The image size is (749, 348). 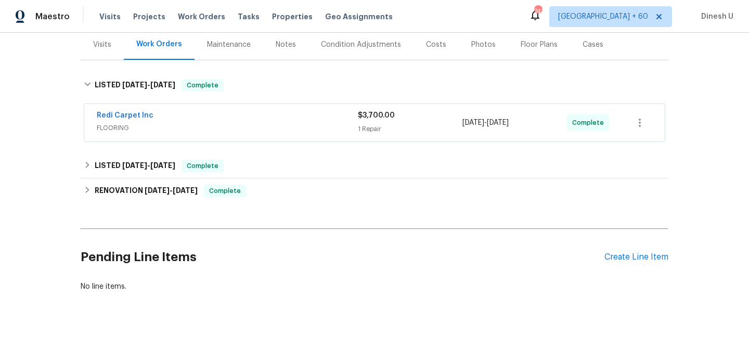 What do you see at coordinates (593, 45) in the screenshot?
I see `div: Cases` at bounding box center [593, 45].